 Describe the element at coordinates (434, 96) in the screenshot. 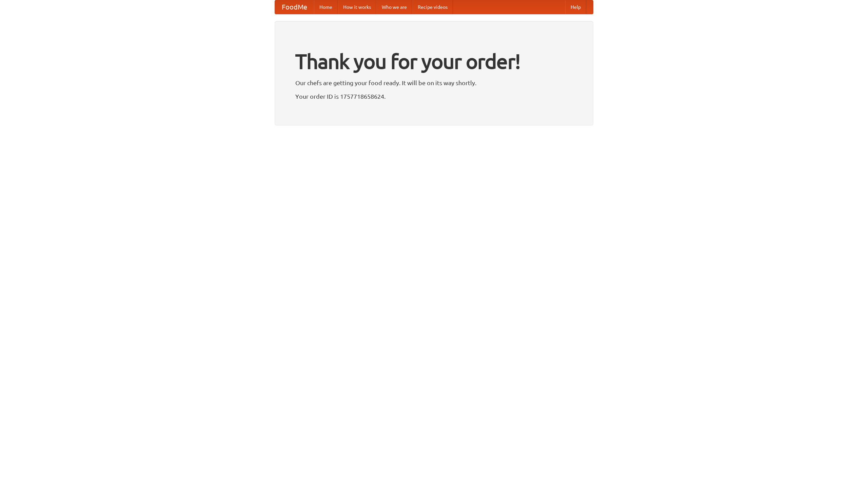

I see `p: Your order ID is 1757718658624.` at that location.